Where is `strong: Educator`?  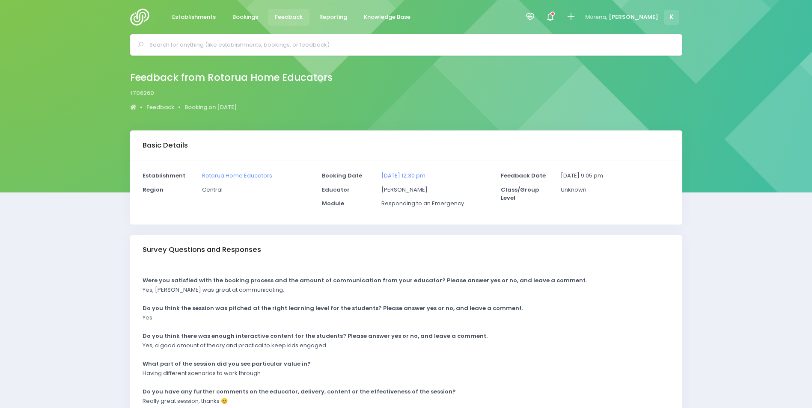 strong: Educator is located at coordinates (335, 190).